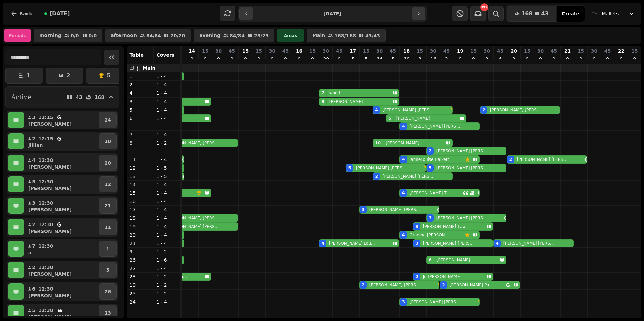  Describe the element at coordinates (33, 246) in the screenshot. I see `p: 7` at that location.